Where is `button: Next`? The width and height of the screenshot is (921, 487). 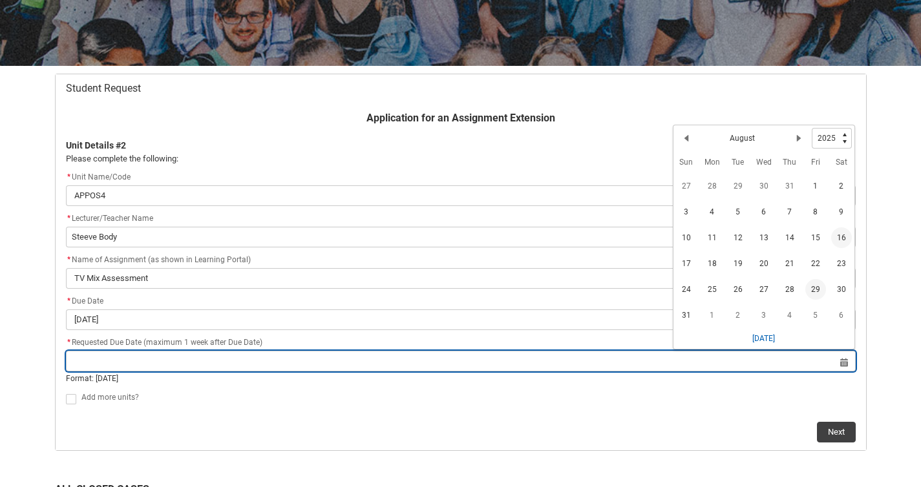 button: Next is located at coordinates (836, 432).